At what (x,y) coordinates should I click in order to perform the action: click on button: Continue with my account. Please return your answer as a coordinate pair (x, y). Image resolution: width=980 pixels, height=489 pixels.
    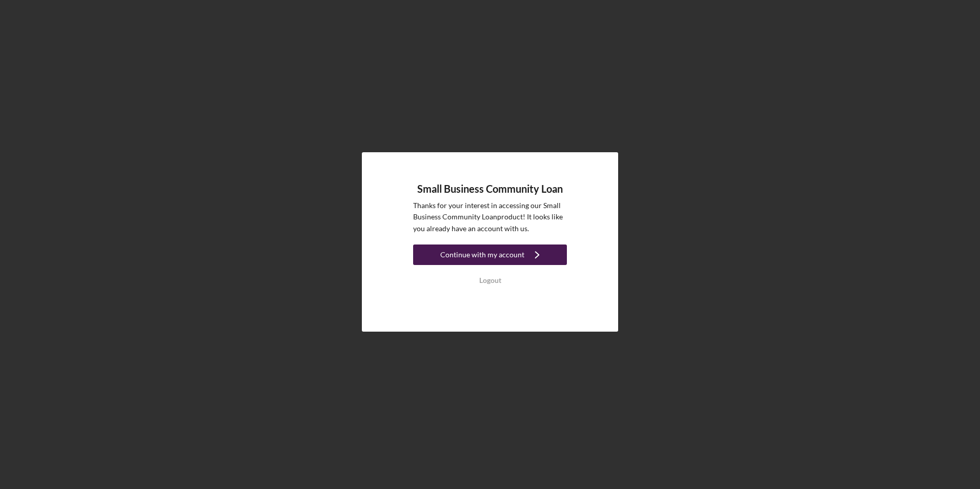
    Looking at the image, I should click on (490, 254).